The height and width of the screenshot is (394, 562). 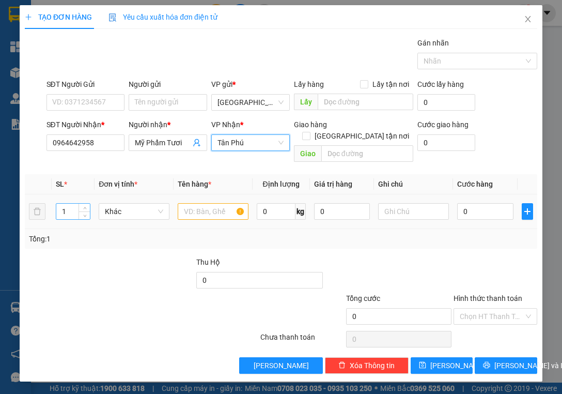 I want to click on div: Tổng: 1, so click(x=124, y=239).